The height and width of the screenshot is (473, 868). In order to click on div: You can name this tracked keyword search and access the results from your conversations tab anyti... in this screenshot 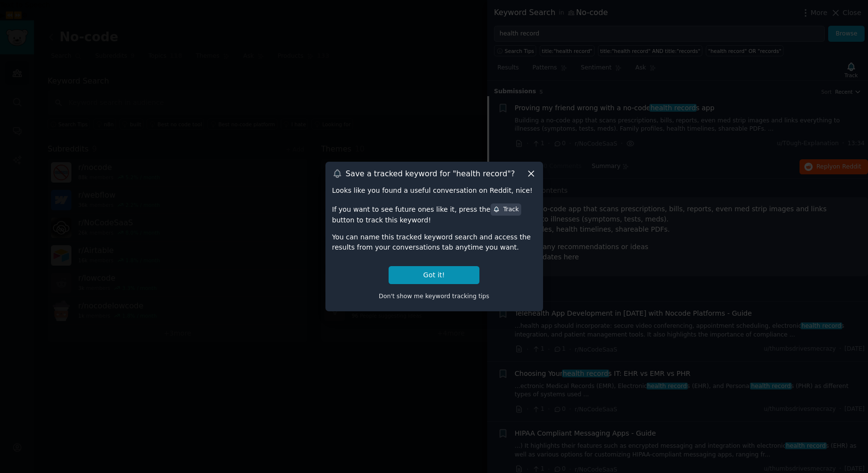, I will do `click(434, 242)`.